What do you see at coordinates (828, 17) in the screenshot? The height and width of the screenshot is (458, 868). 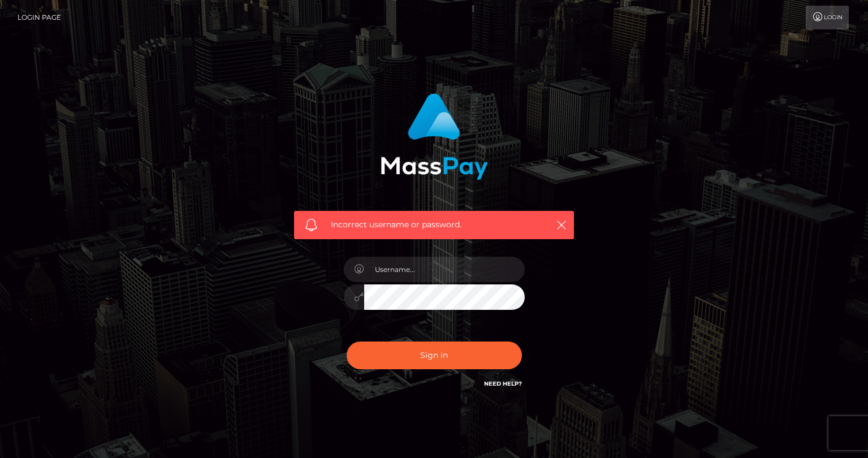 I see `a: Login` at bounding box center [828, 17].